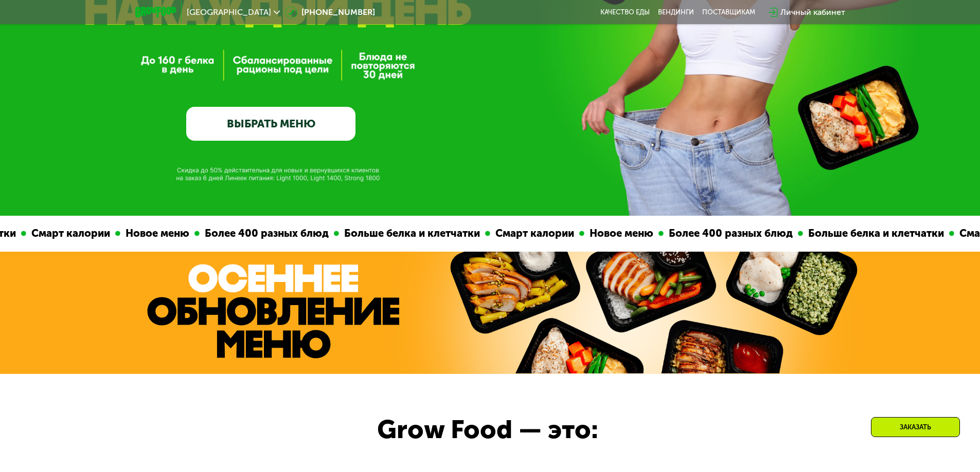 This screenshot has width=980, height=472. What do you see at coordinates (676, 12) in the screenshot?
I see `a: Вендинги` at bounding box center [676, 12].